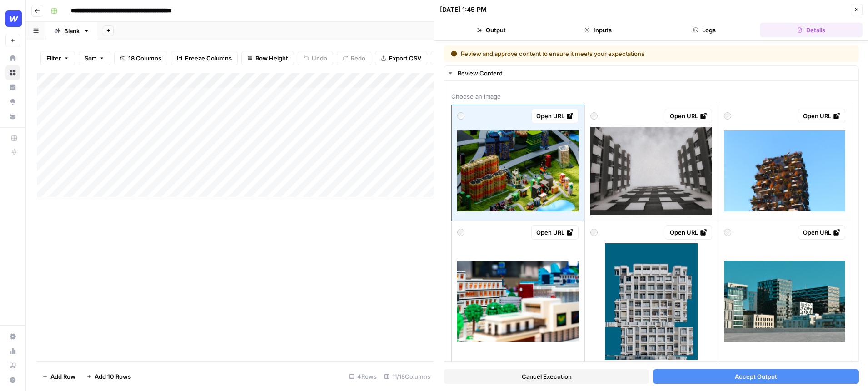 The image size is (868, 391). I want to click on span: Cancel Execution, so click(546, 376).